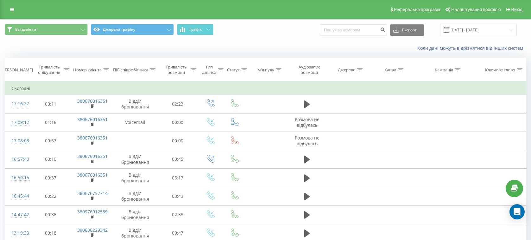 This screenshot has width=531, height=240. Describe the element at coordinates (178, 159) in the screenshot. I see `td: 00:45` at that location.